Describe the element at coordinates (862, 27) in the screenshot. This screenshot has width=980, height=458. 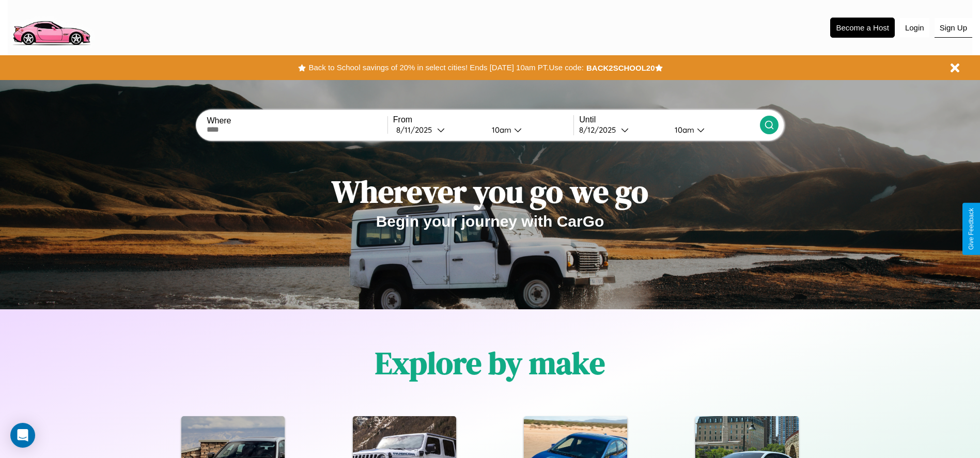
I see `button: Become a Host` at that location.